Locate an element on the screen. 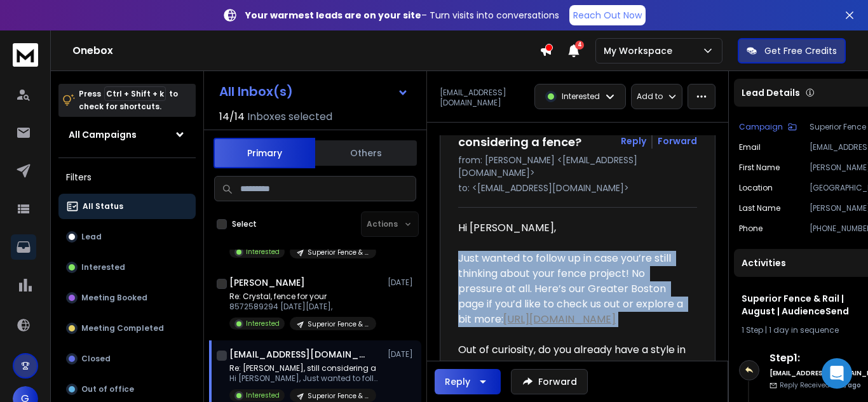 Image resolution: width=868 pixels, height=402 pixels. p: Phone is located at coordinates (750, 229).